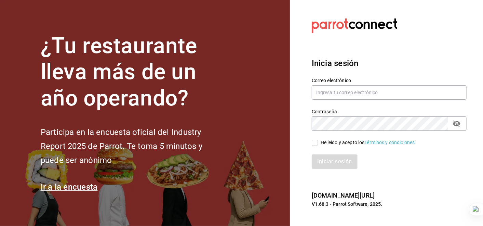  I want to click on input: Ingresa tu correo electrónico, so click(389, 92).